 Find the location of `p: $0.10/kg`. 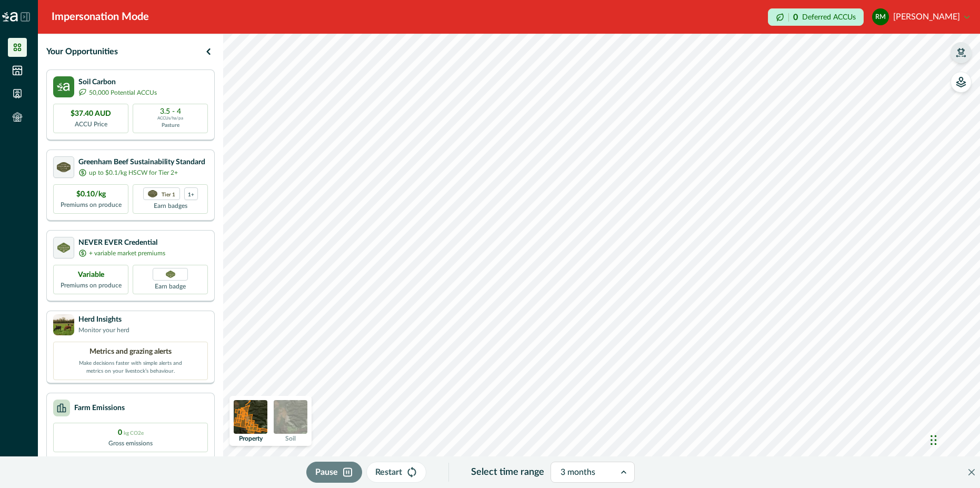

p: $0.10/kg is located at coordinates (91, 194).